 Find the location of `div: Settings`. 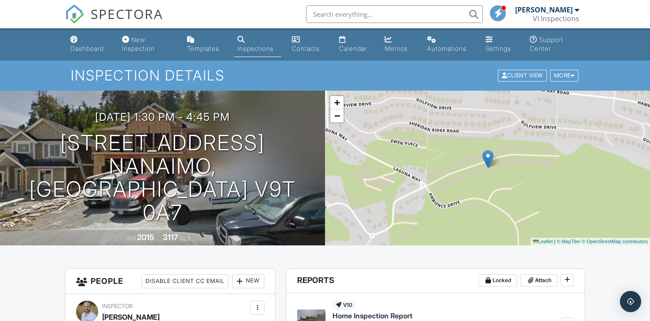

div: Settings is located at coordinates (498, 48).